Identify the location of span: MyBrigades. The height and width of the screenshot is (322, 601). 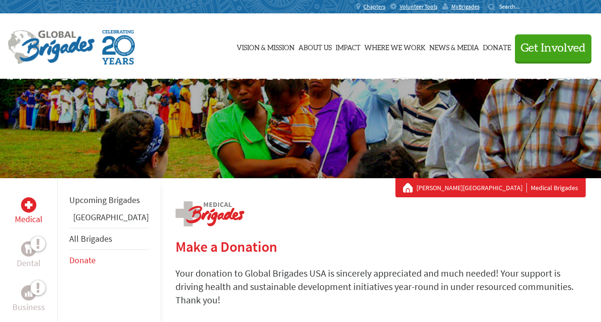
(465, 7).